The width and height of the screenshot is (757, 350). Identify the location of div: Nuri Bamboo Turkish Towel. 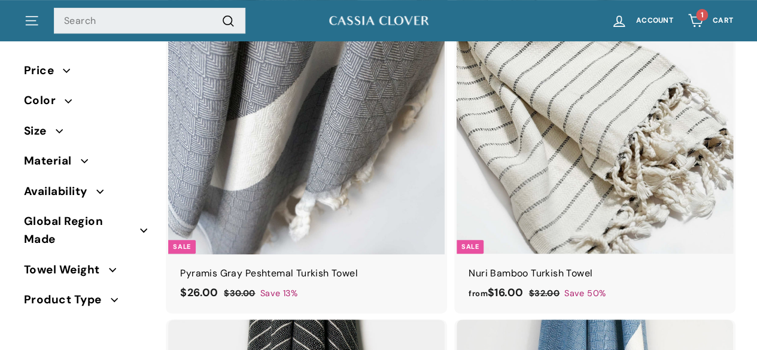
(594, 273).